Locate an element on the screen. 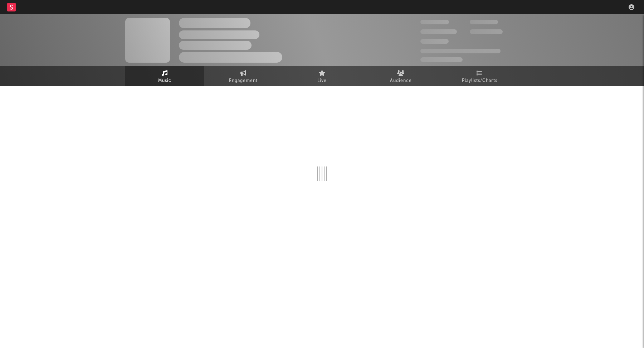 The width and height of the screenshot is (644, 348). span: Playlists/Charts is located at coordinates (479, 81).